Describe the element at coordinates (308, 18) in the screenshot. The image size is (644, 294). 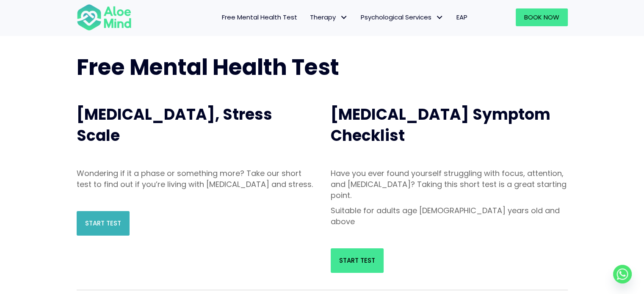
I see `nav: Menu` at that location.